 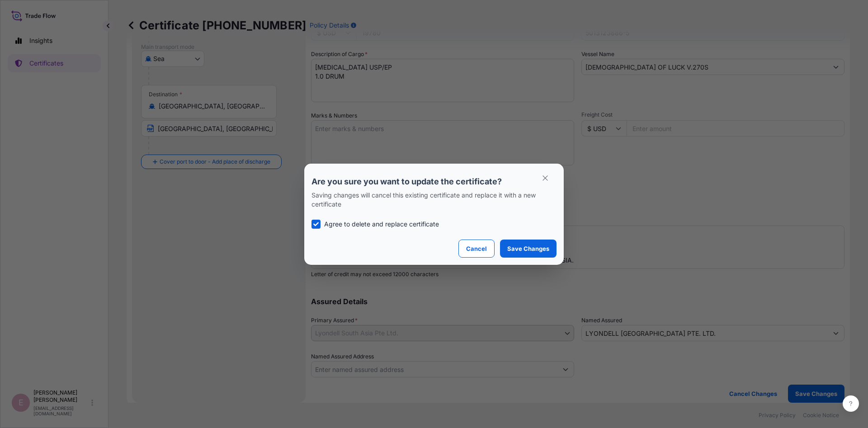 What do you see at coordinates (476, 249) in the screenshot?
I see `button: Cancel` at bounding box center [476, 249].